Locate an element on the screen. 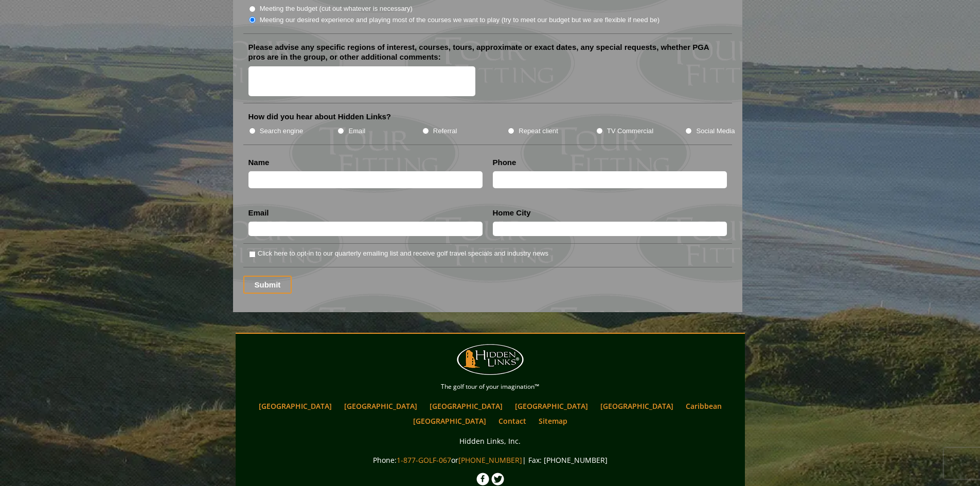 The height and width of the screenshot is (486, 980). a: Contact is located at coordinates (513, 420).